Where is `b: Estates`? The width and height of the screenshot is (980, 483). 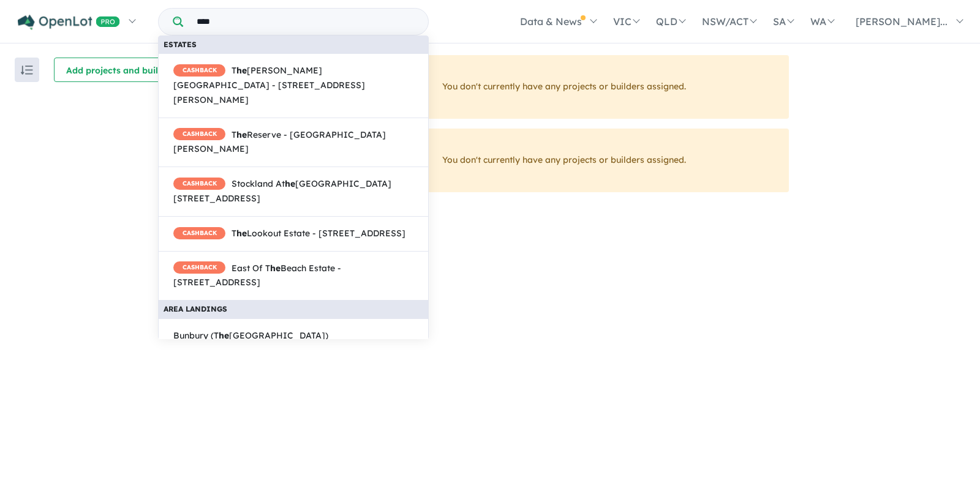 b: Estates is located at coordinates (180, 44).